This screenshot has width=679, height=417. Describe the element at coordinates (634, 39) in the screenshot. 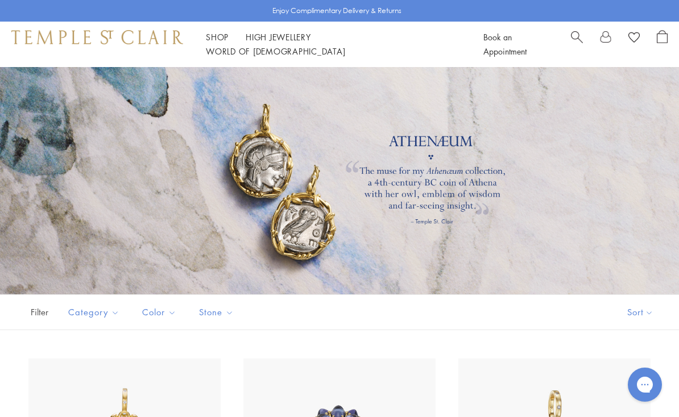

I see `a: View Wishlist` at that location.